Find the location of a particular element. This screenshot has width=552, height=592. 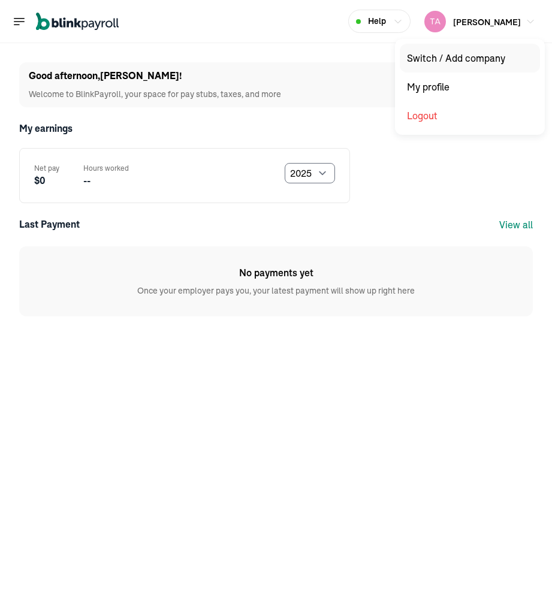

div: Logout is located at coordinates (470, 116).